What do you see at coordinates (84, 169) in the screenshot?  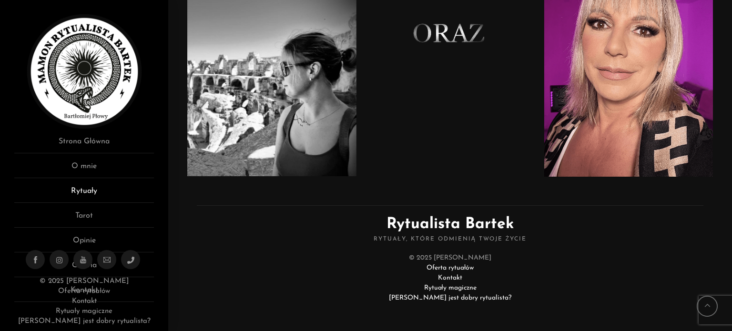 I see `a: O mnie` at bounding box center [84, 169].